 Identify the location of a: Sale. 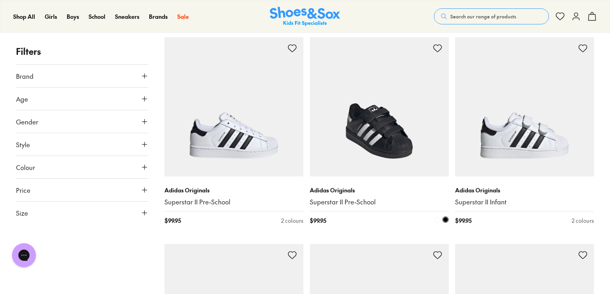
(183, 16).